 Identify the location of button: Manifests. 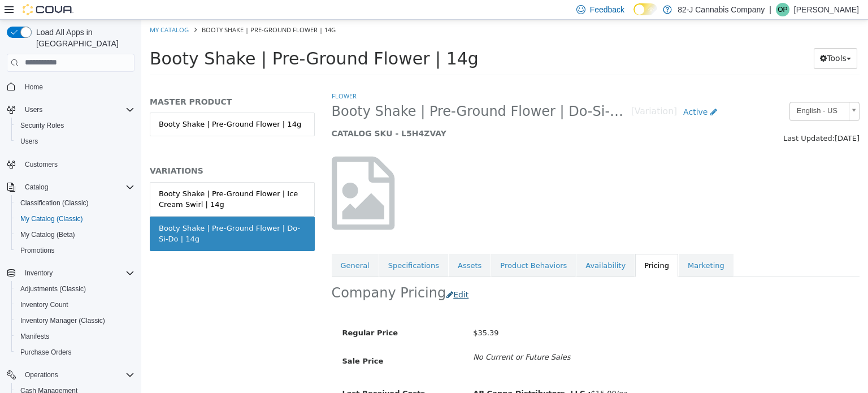
(75, 337).